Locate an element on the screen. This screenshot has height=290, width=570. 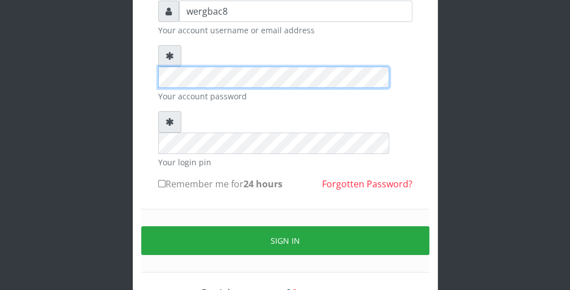
b: 24 hours is located at coordinates (262, 184).